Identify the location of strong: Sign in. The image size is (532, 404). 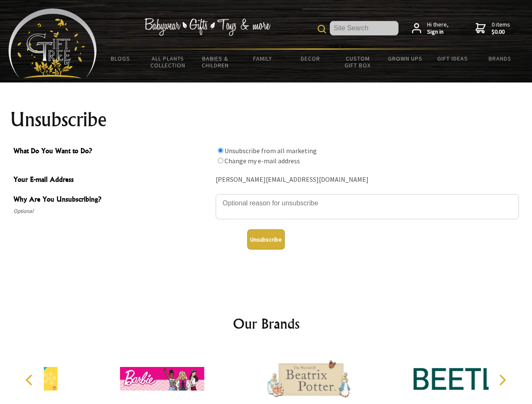
(438, 32).